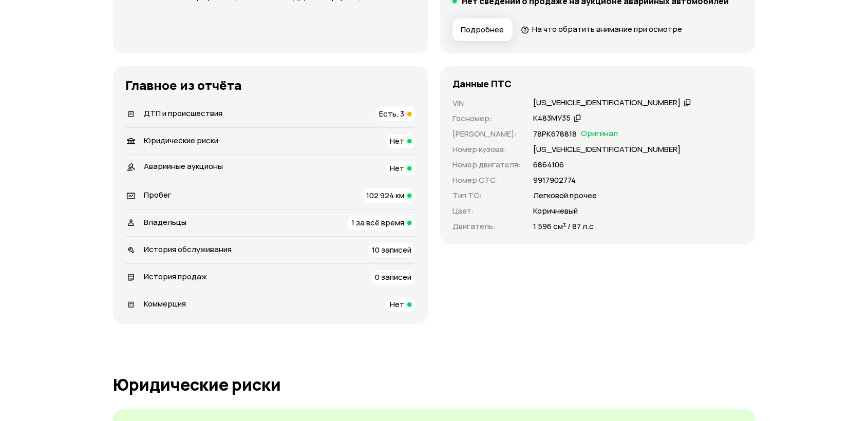 Image resolution: width=868 pixels, height=421 pixels. Describe the element at coordinates (602, 29) in the screenshot. I see `a: На что обратить внимание при осмотре` at that location.